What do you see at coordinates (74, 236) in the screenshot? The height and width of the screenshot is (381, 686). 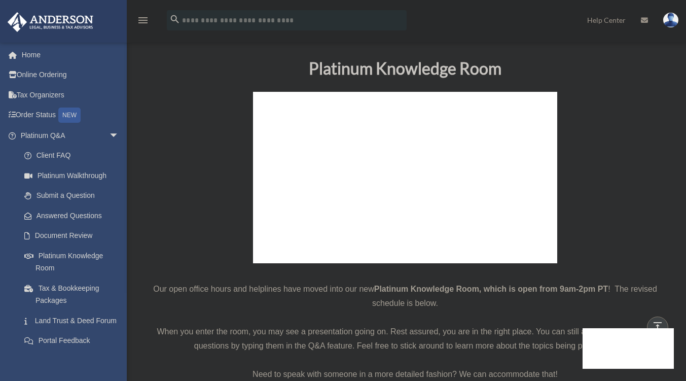 I see `a: Document Review` at bounding box center [74, 236].